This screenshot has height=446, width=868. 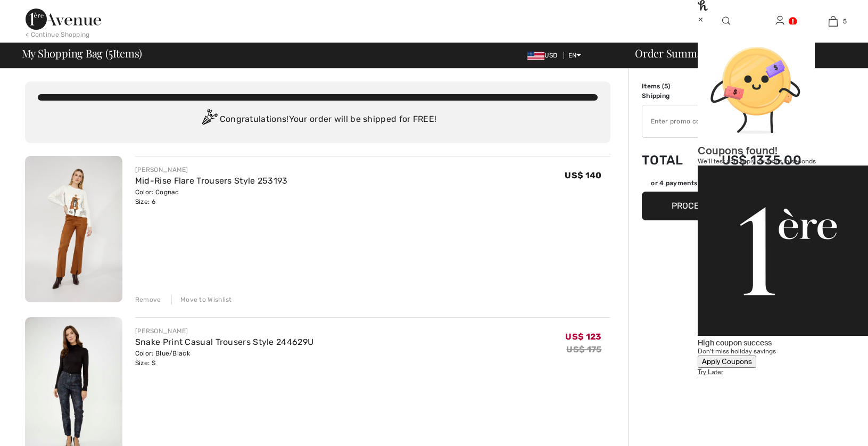 I want to click on span: USD, so click(x=544, y=55).